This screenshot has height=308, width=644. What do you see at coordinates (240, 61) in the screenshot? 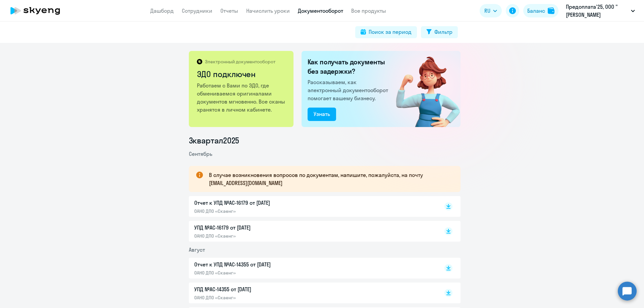
I see `p: Электронный документооборот` at bounding box center [240, 61].